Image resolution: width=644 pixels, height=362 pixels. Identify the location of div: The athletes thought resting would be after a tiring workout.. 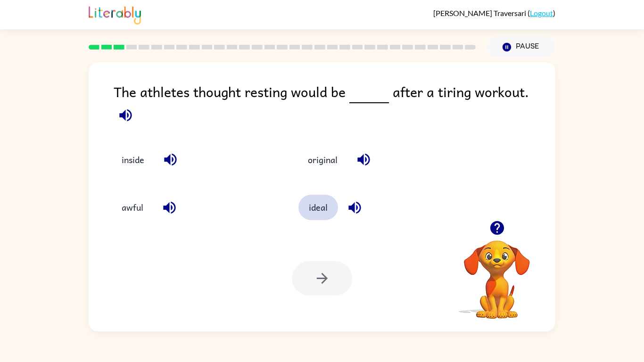
(335, 105).